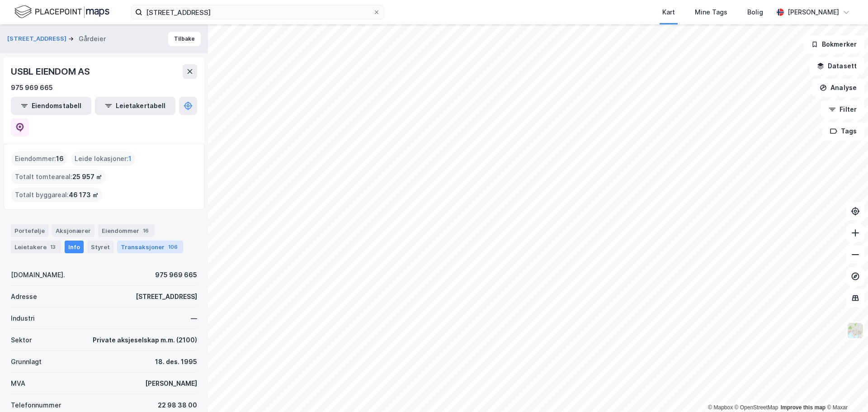  I want to click on input: Søk på adresse, matrikkel, gårdeiere, leietakere eller personer, so click(258, 12).